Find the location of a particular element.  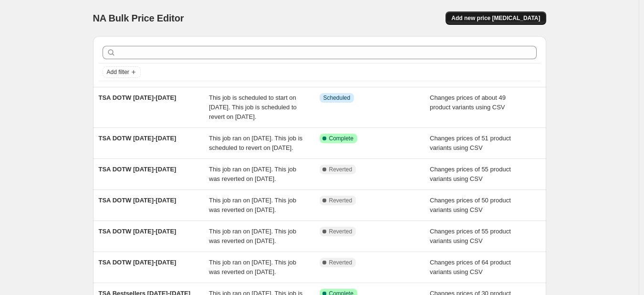

span: NA Bulk Price Editor is located at coordinates (139, 18).